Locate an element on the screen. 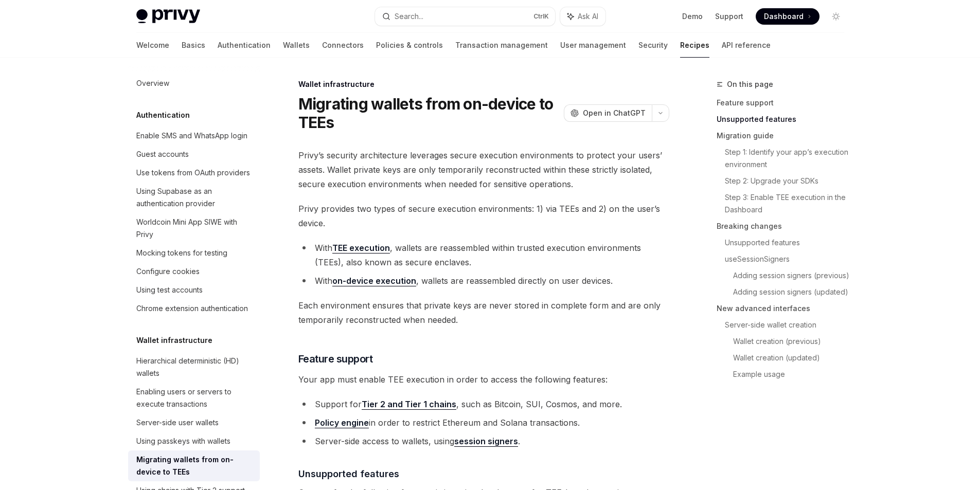  span: Unsupported features is located at coordinates (349, 473).